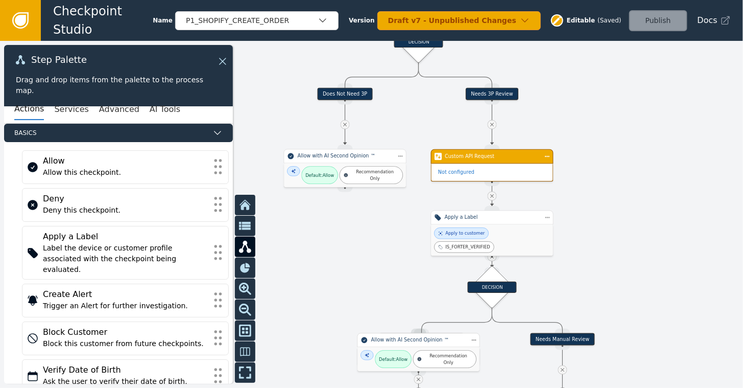  What do you see at coordinates (125, 294) in the screenshot?
I see `div: Create Alert` at bounding box center [125, 294].